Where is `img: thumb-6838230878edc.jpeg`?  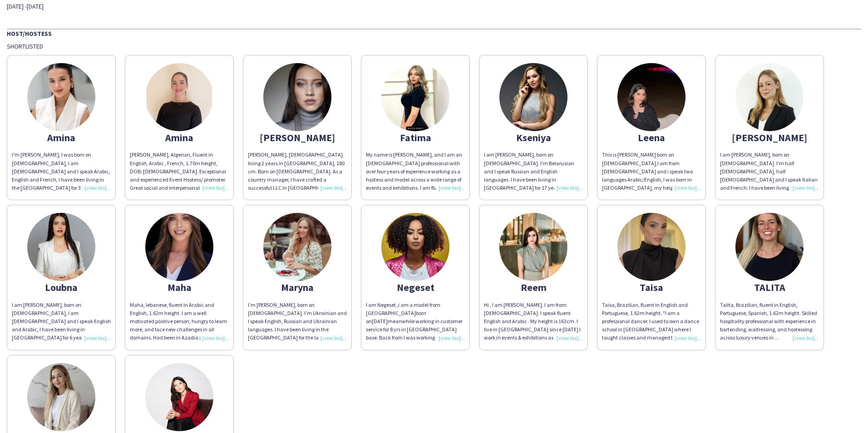
img: thumb-6838230878edc.jpeg is located at coordinates (416, 97).